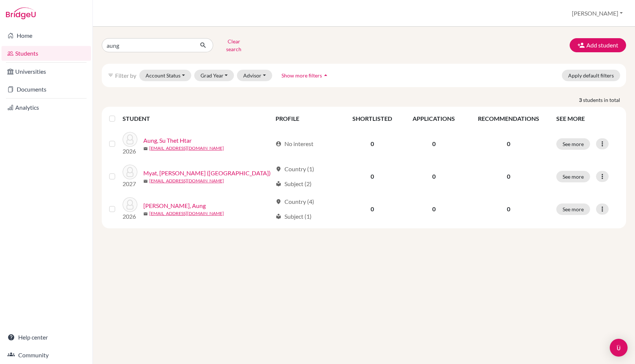  I want to click on th: STUDENT, so click(197, 119).